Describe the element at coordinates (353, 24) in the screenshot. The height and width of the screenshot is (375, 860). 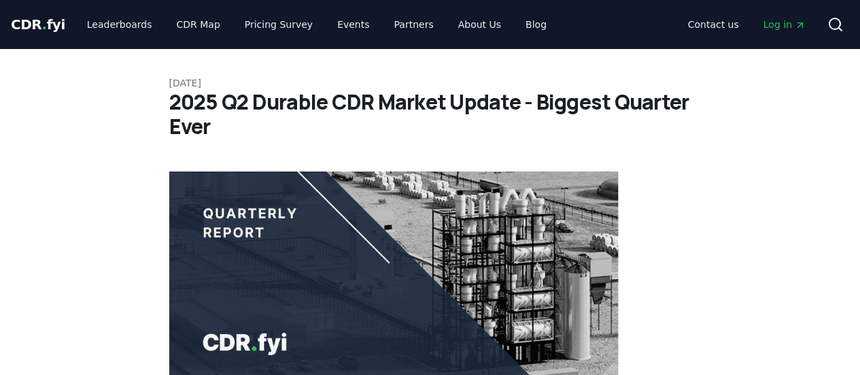
I see `a: Events` at that location.